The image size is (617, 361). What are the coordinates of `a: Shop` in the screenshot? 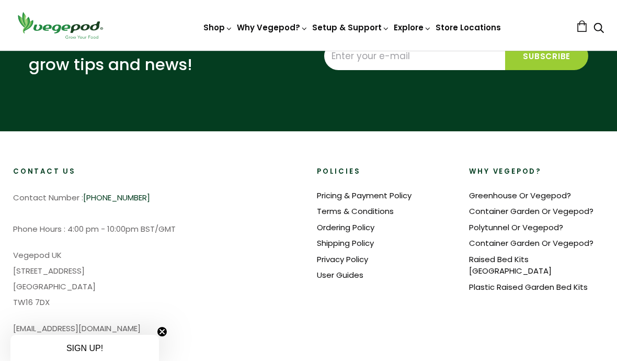 It's located at (218, 27).